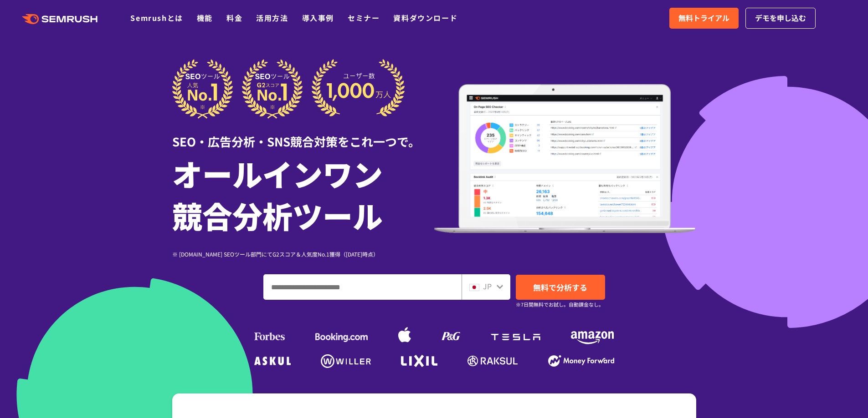 This screenshot has height=418, width=868. Describe the element at coordinates (425, 18) in the screenshot. I see `a: 資料ダウンロード` at that location.